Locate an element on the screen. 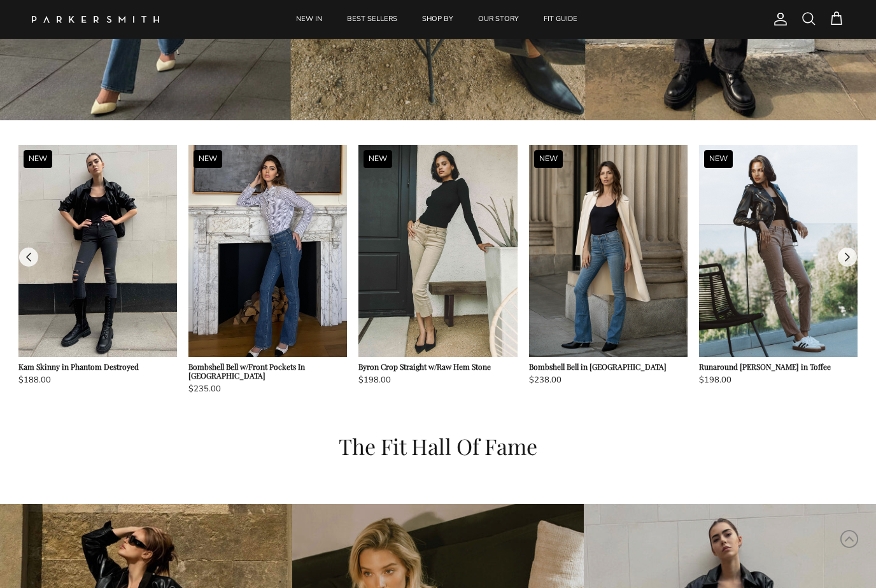  h1: The Fit Hall Of Fame is located at coordinates (438, 446).